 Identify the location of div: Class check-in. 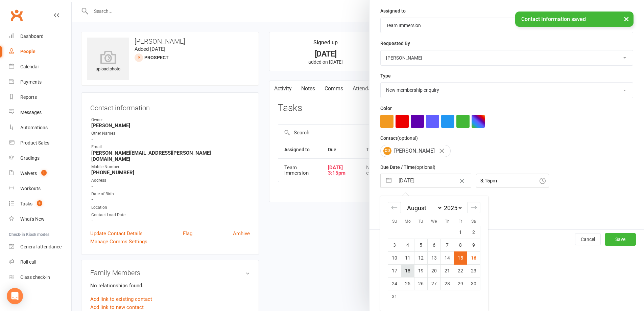
(35, 277).